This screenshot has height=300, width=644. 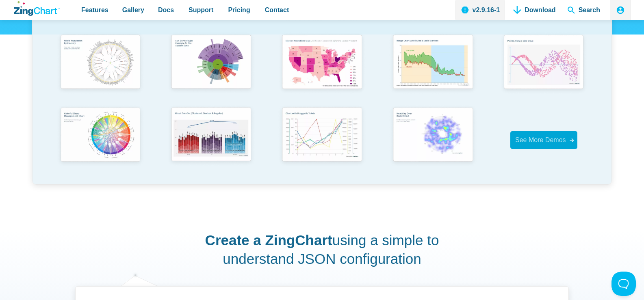 I want to click on img: Chart with Draggable Y-Axis, so click(x=322, y=136).